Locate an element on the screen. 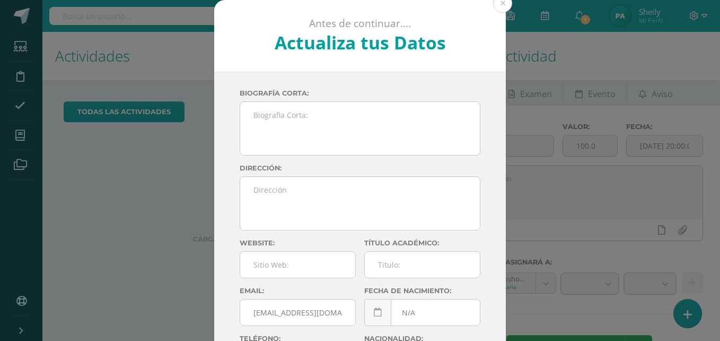 The height and width of the screenshot is (341, 720). label: Website: is located at coordinates (298, 242).